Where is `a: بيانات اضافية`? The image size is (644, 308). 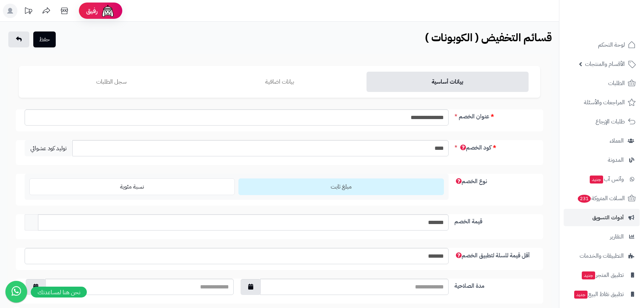 a: بيانات اضافية is located at coordinates (279, 82).